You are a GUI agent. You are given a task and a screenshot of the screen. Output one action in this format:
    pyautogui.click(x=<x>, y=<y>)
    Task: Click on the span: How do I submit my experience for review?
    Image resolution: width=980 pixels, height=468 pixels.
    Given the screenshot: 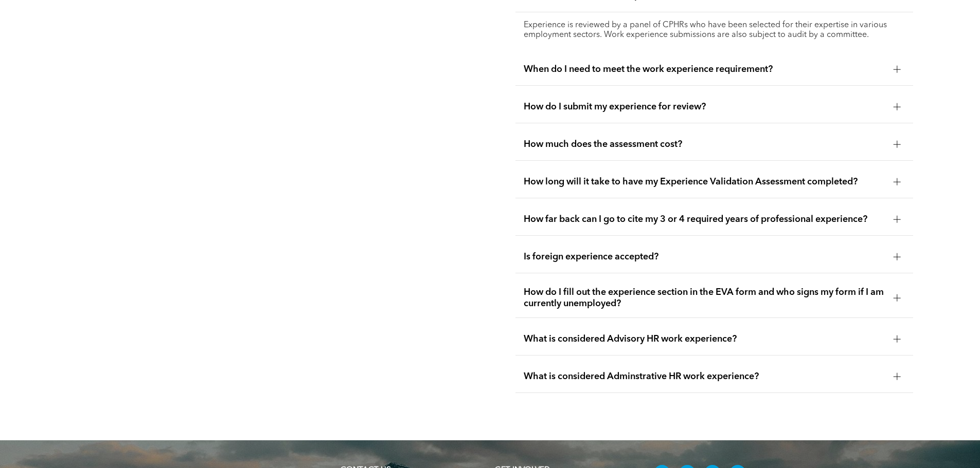 What is the action you would take?
    pyautogui.click(x=704, y=107)
    